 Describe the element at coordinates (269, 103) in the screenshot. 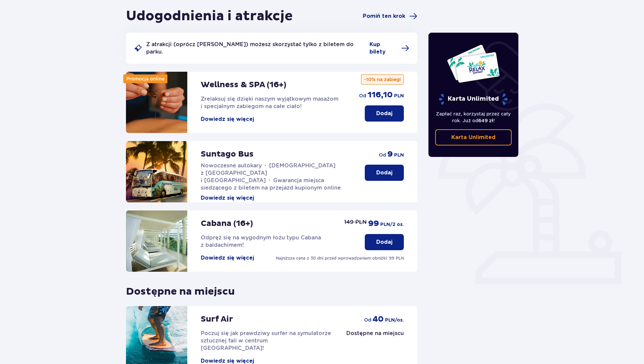

I see `span: Zrelaksuj się dzięki naszym wyjątkowym masażom i specjalnym zabiegom na całe ciało!` at that location.